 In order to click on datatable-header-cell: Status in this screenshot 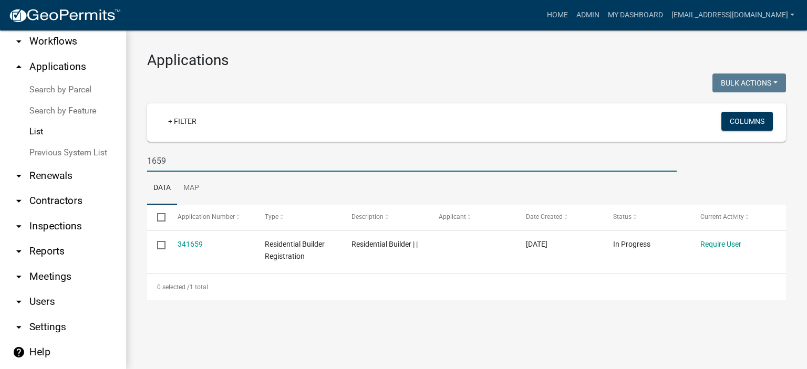, I will do `click(647, 217)`.